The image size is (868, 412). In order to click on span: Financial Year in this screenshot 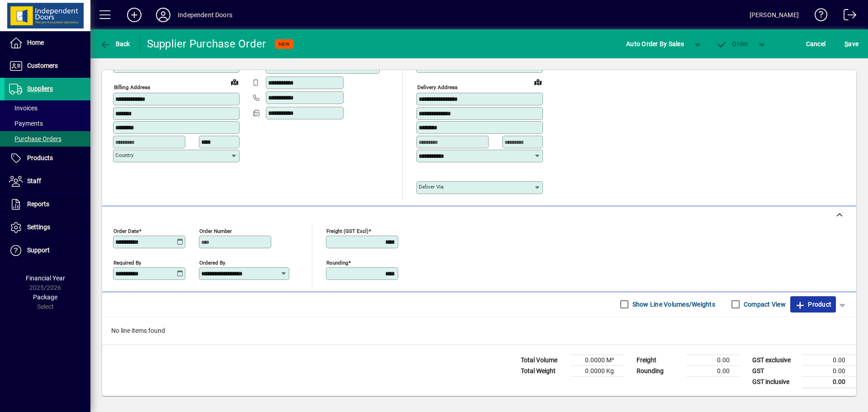, I will do `click(45, 278)`.